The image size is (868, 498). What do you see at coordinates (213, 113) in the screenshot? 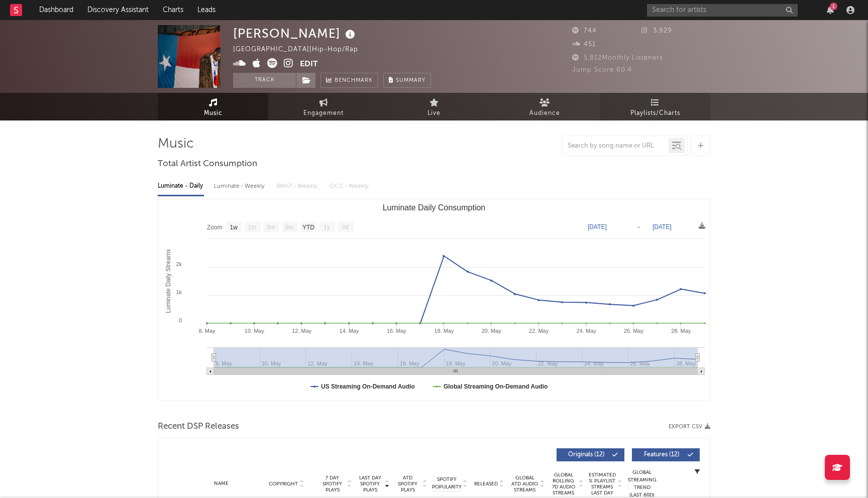
I see `span: Music` at bounding box center [213, 113].